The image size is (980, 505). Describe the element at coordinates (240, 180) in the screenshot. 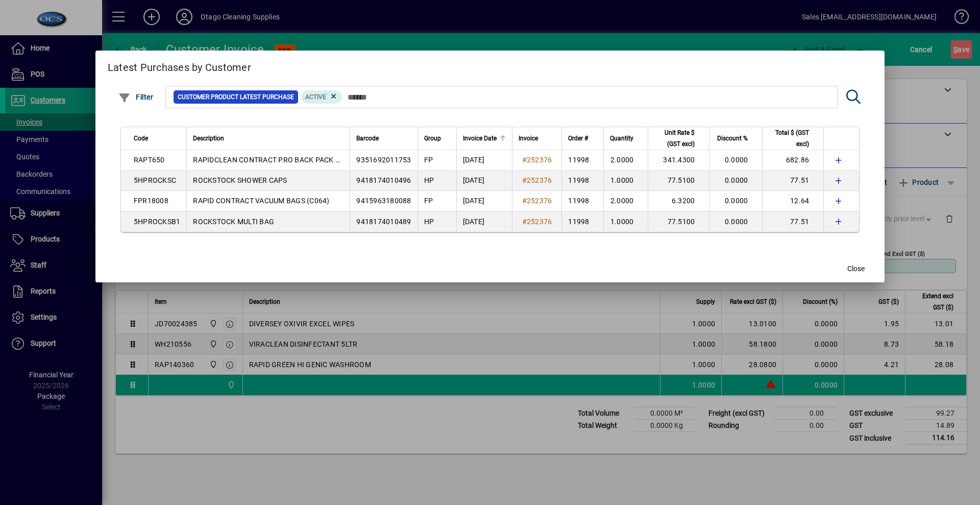

I see `span: ROCKSTOCK SHOWER CAPS` at that location.